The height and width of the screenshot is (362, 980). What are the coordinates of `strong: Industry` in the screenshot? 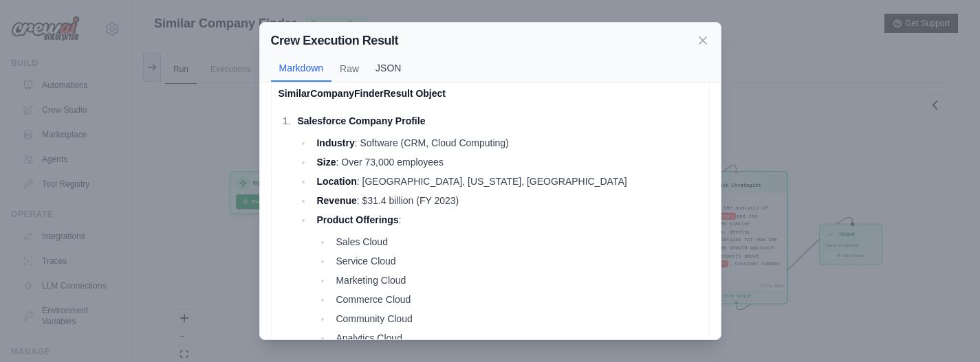 It's located at (335, 143).